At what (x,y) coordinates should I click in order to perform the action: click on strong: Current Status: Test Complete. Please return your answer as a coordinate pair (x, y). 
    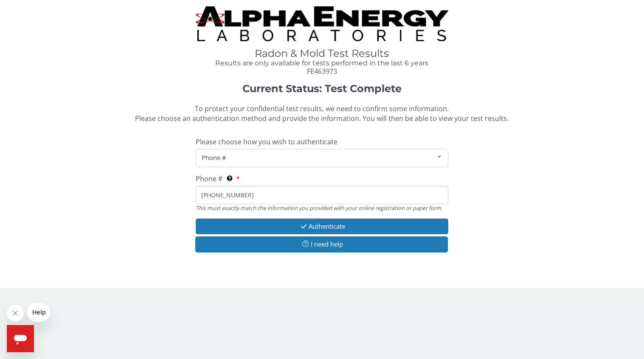
    Looking at the image, I should click on (322, 88).